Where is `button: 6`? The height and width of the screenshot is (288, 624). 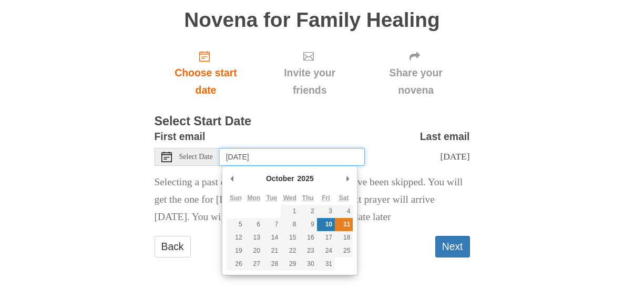
button: 6 is located at coordinates (254, 224).